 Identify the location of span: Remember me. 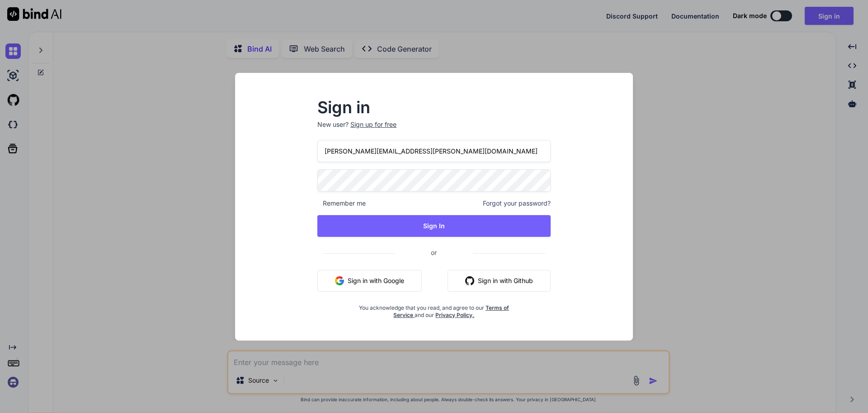
(341, 203).